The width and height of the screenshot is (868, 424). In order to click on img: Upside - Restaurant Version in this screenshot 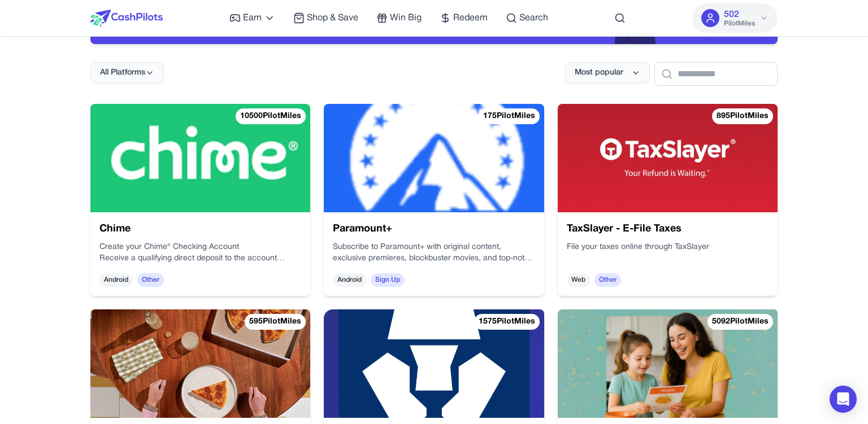, I will do `click(200, 363)`.